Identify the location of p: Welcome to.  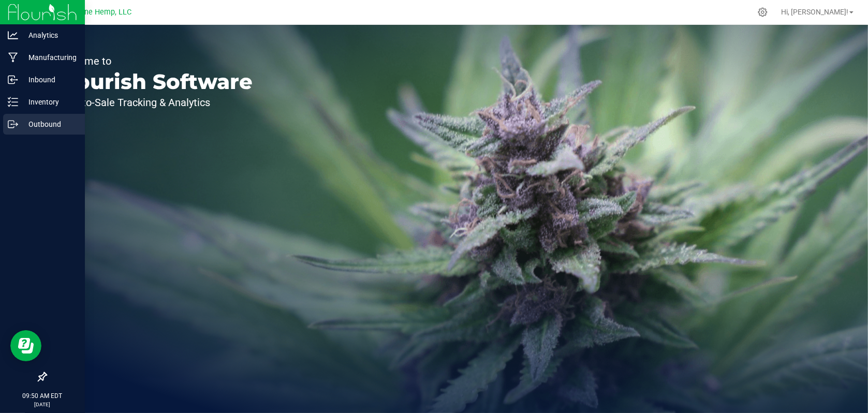
(154, 61).